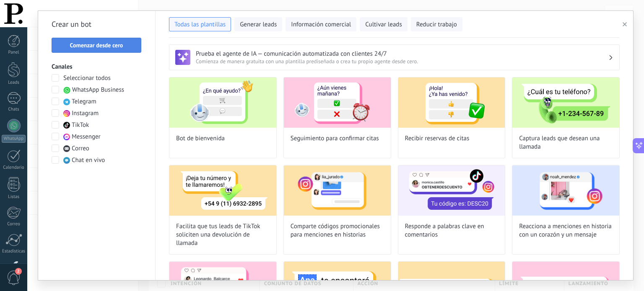 The height and width of the screenshot is (291, 644). What do you see at coordinates (80, 125) in the screenshot?
I see `span: TikTok` at bounding box center [80, 125].